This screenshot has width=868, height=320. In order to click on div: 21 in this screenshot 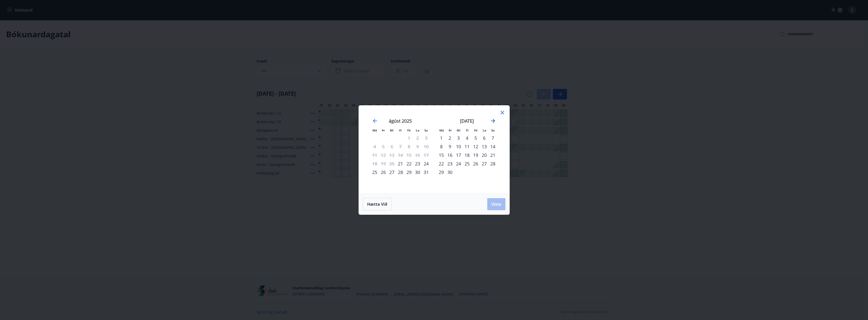, I will do `click(401, 164)`.